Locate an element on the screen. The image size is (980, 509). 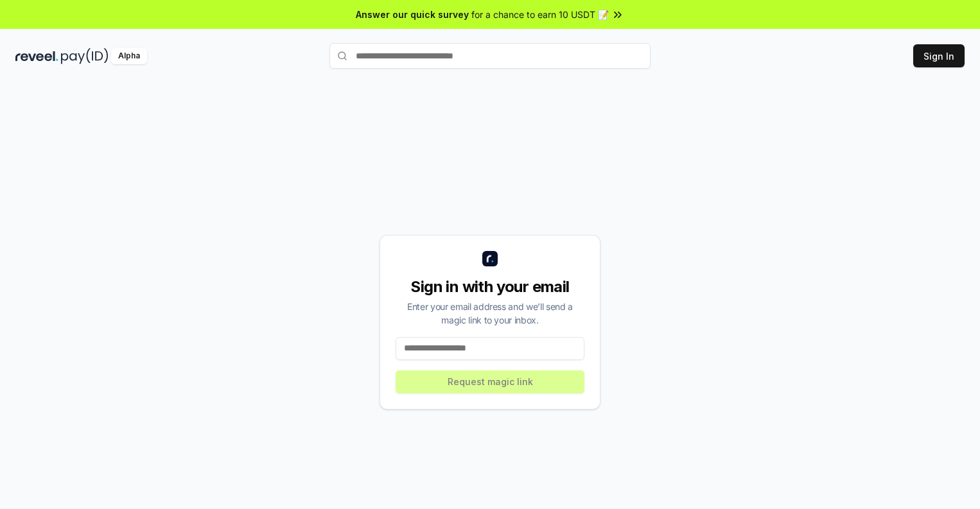
img: reveel_dark is located at coordinates (36, 56).